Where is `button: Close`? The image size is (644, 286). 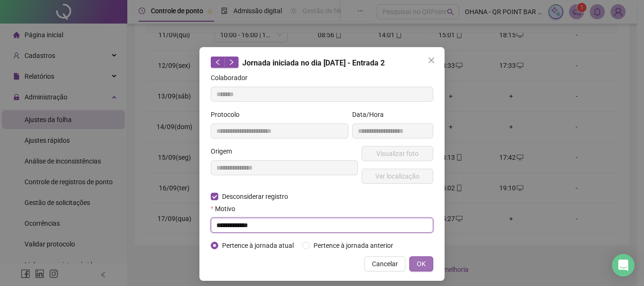
button: Close is located at coordinates (432, 61).